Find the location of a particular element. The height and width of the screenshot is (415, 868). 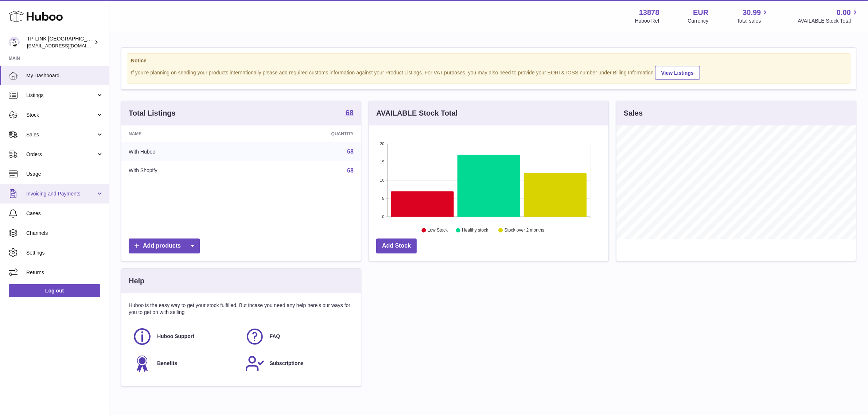

span: Settings is located at coordinates (65, 253).